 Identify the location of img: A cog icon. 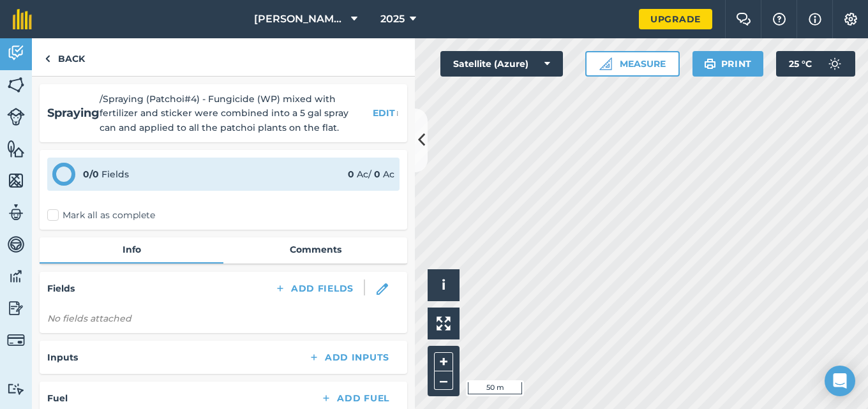
(851, 19).